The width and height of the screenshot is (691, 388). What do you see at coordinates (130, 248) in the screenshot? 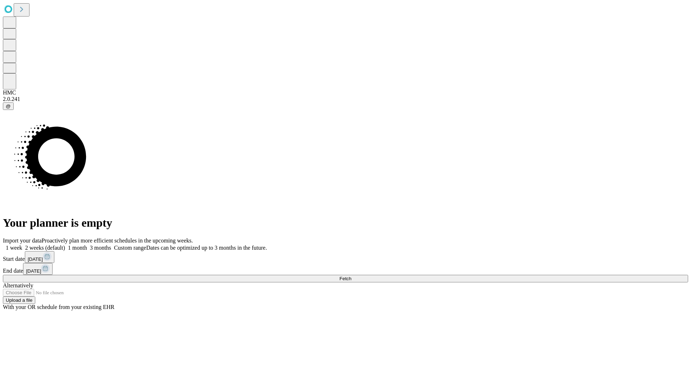
I see `span: Custom range` at bounding box center [130, 248].